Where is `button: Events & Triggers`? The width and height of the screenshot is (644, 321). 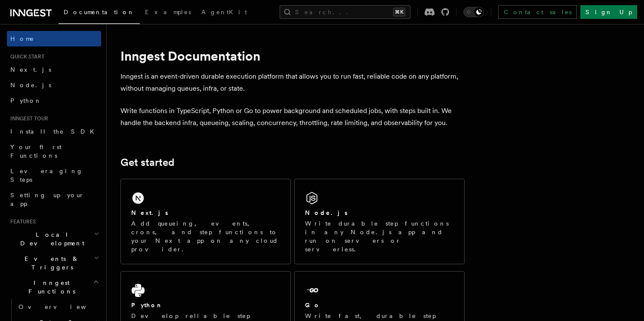
button: Events & Triggers is located at coordinates (54, 263).